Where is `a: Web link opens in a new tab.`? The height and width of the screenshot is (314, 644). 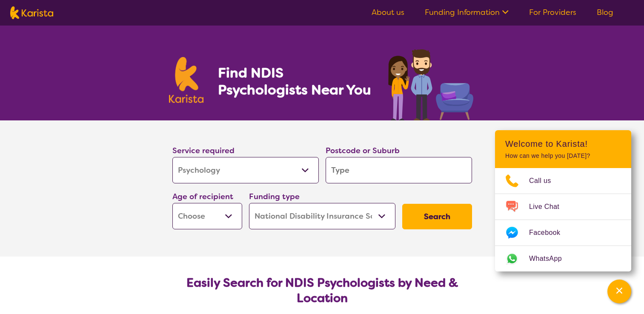 a: Web link opens in a new tab. is located at coordinates (563, 258).